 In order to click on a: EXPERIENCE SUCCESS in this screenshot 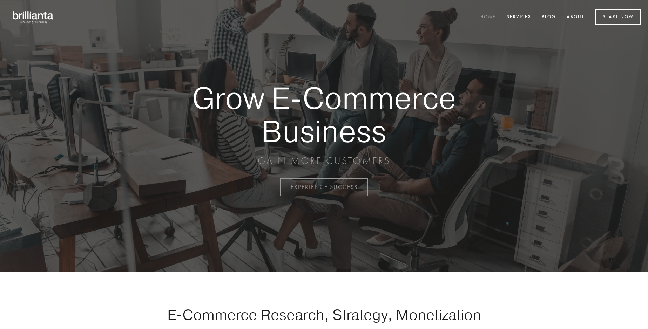, I will do `click(324, 187)`.